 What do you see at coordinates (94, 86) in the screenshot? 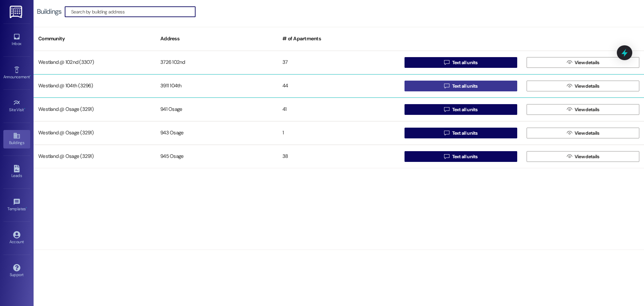
I see `div: Westland @ 104th (3296)` at bounding box center [94, 86].